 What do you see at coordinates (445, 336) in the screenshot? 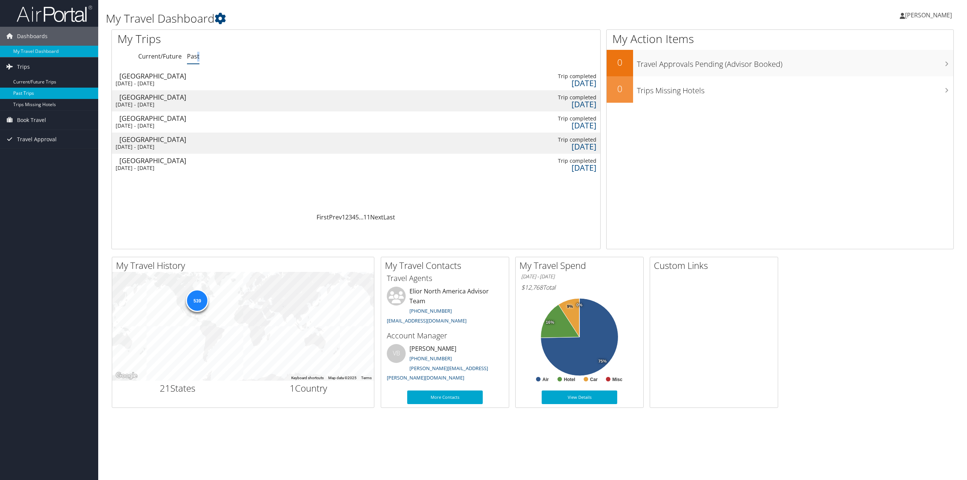
I see `h3: Account Manager` at bounding box center [445, 336].